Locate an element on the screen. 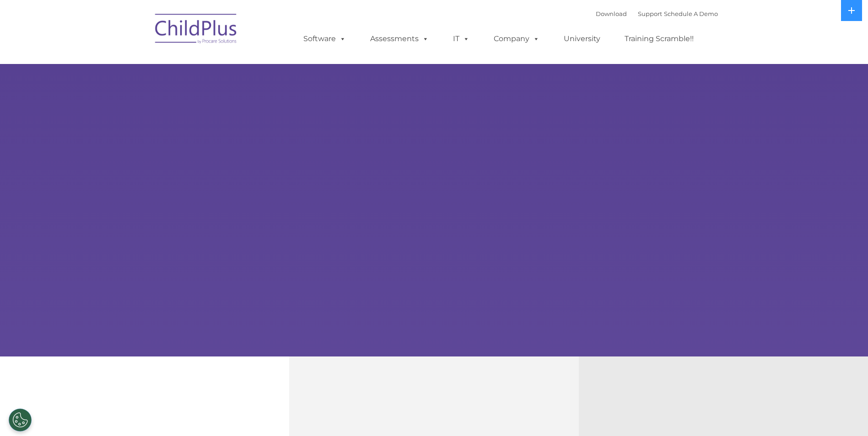 This screenshot has width=868, height=436. a: Download is located at coordinates (611, 14).